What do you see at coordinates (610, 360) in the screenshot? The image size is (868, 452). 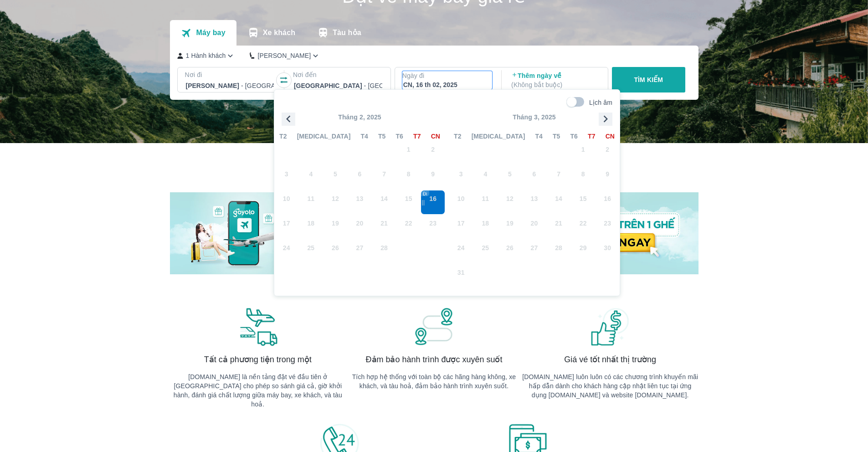 I see `span: Giá vé tốt nhất thị trường` at bounding box center [610, 360].